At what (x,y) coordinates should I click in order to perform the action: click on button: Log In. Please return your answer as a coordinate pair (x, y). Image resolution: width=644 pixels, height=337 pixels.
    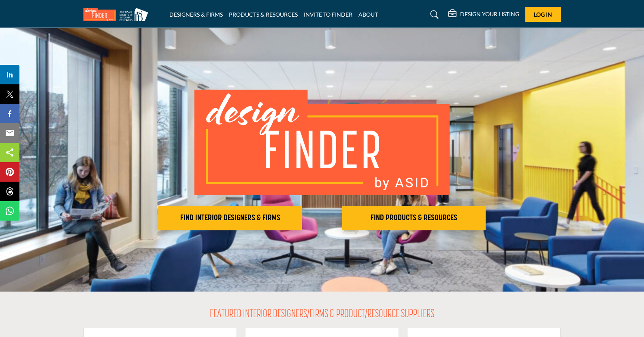
    Looking at the image, I should click on (543, 14).